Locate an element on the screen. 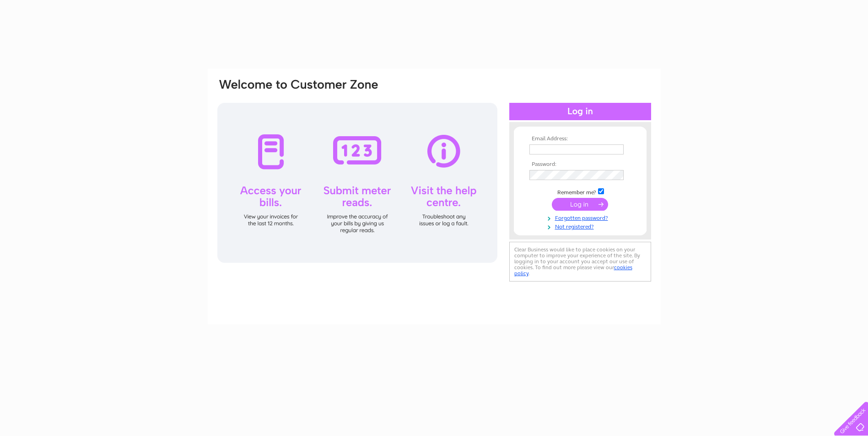 The height and width of the screenshot is (436, 868). td: Remember me? is located at coordinates (580, 192).